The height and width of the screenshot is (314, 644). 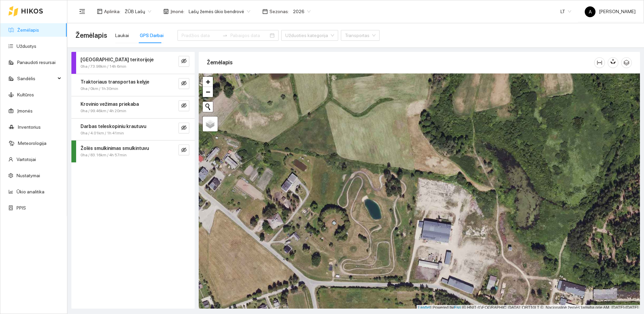 What do you see at coordinates (102, 133) in the screenshot?
I see `span: 0ha / 4.01km / 1h 41min` at bounding box center [102, 133].